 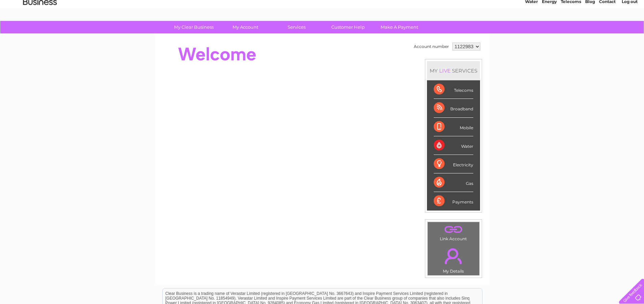 I want to click on div: Mobile, so click(x=453, y=127).